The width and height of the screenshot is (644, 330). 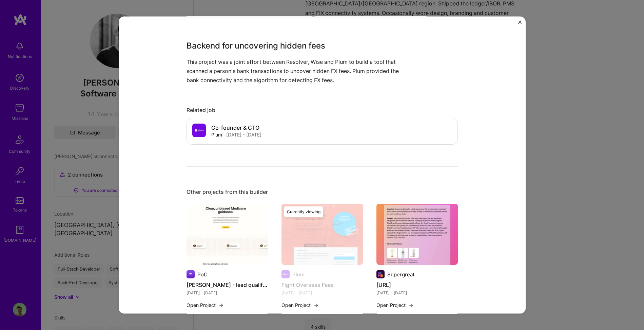 What do you see at coordinates (303, 212) in the screenshot?
I see `div: Currently viewing` at bounding box center [303, 212].